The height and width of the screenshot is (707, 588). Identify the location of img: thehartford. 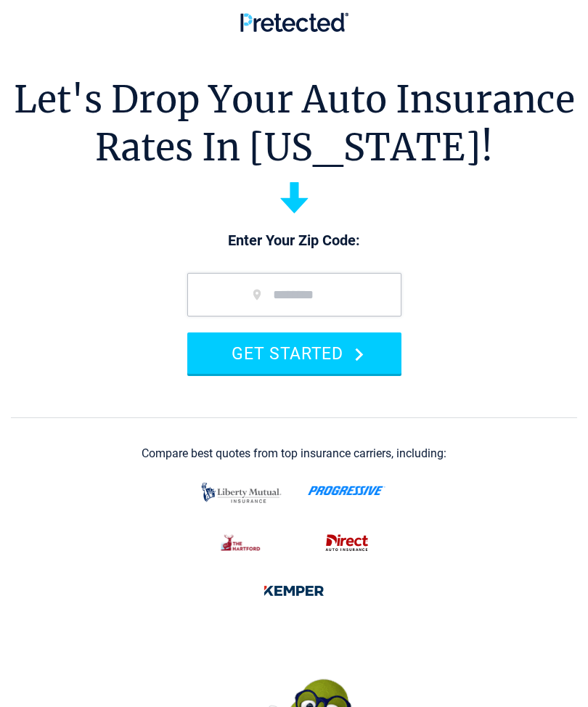
(241, 543).